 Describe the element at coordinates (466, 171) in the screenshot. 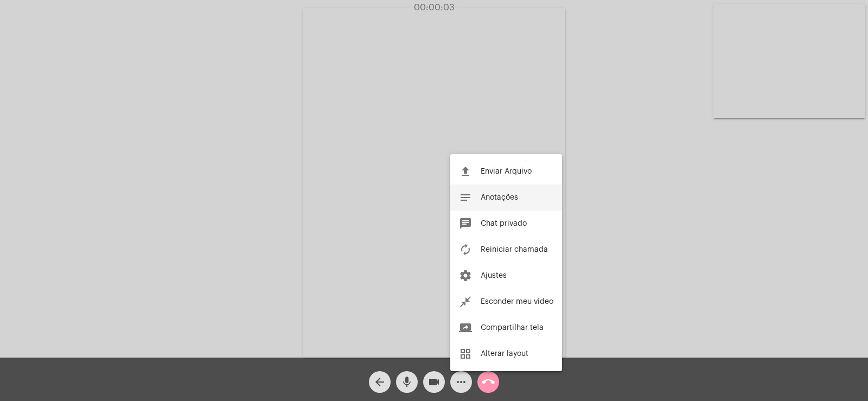

I see `mat-icon: file_upload` at that location.